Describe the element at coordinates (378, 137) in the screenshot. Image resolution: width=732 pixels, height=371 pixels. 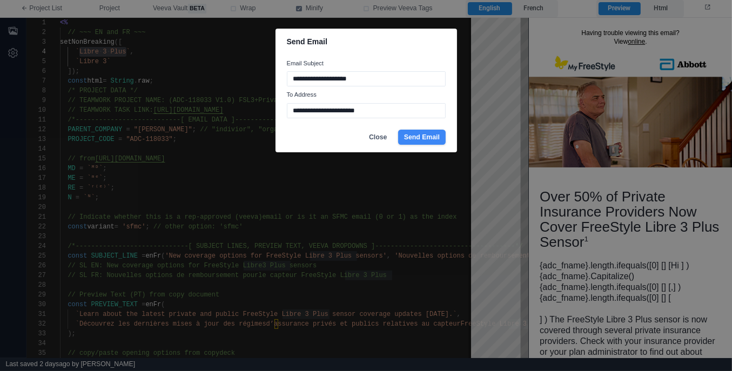
I see `button: Close` at that location.